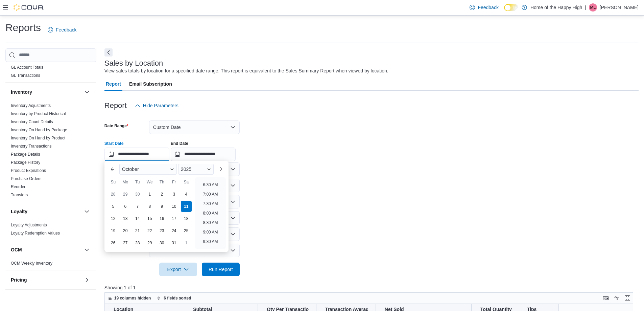 This screenshot has width=644, height=311. I want to click on button: Pricing, so click(46, 280).